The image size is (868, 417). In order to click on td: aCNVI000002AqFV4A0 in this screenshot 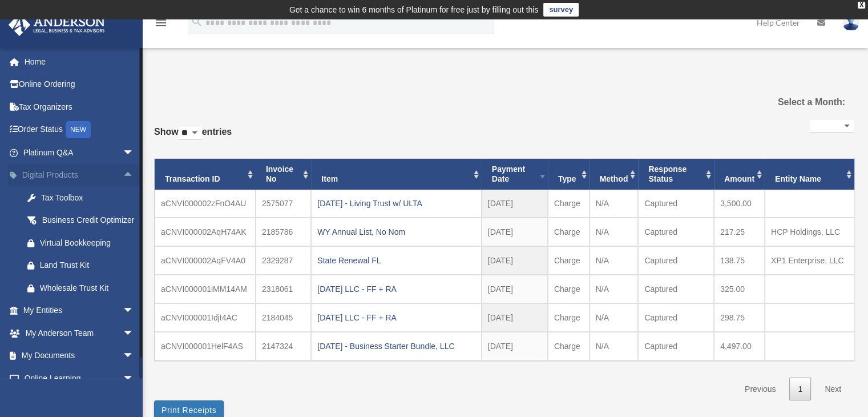, I will do `click(205, 261)`.